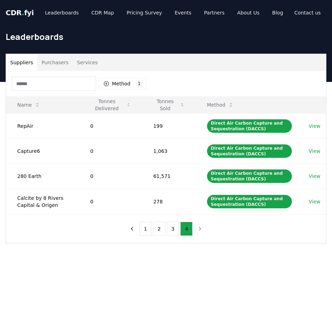  What do you see at coordinates (164, 13) in the screenshot?
I see `nav: Main` at bounding box center [164, 13].